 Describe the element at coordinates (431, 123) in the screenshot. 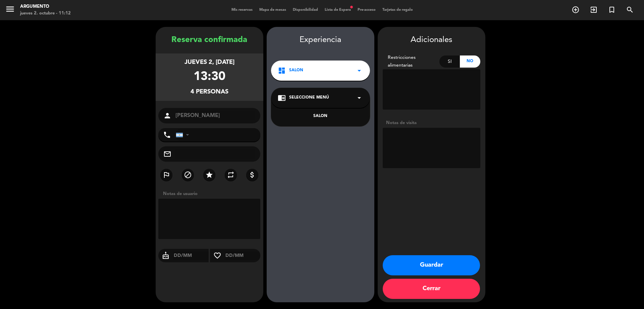

I see `div: Notas de visita` at that location.